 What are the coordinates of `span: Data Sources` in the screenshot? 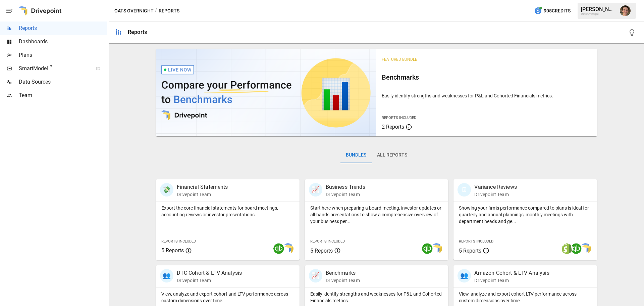 It's located at (63, 82).